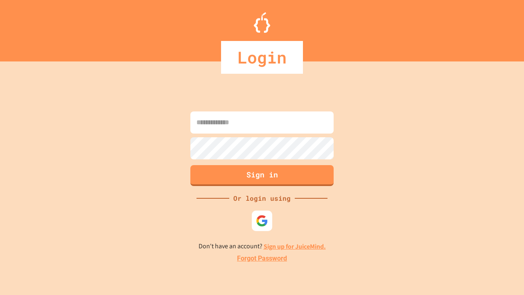 Image resolution: width=524 pixels, height=295 pixels. What do you see at coordinates (262, 258) in the screenshot?
I see `a: Forgot Password` at bounding box center [262, 258].